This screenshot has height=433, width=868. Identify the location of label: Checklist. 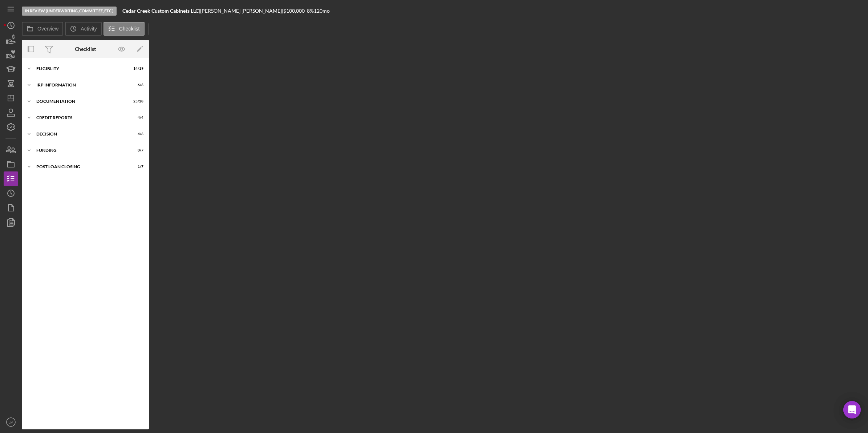
(129, 29).